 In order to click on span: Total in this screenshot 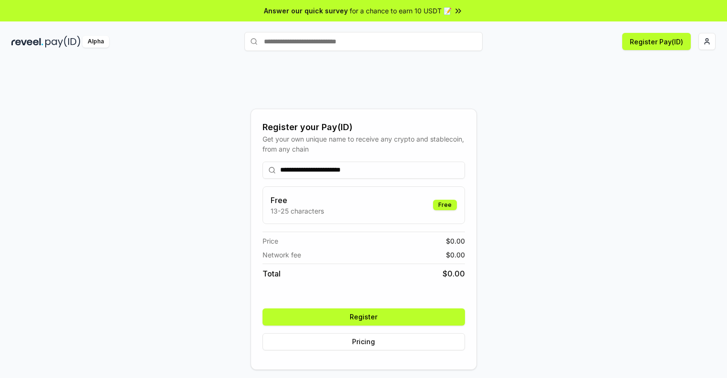, I will do `click(271, 273)`.